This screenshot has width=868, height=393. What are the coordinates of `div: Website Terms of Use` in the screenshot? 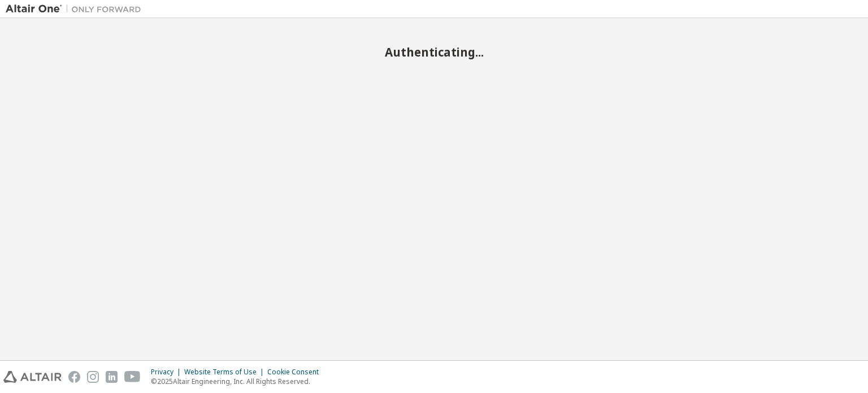 It's located at (225, 372).